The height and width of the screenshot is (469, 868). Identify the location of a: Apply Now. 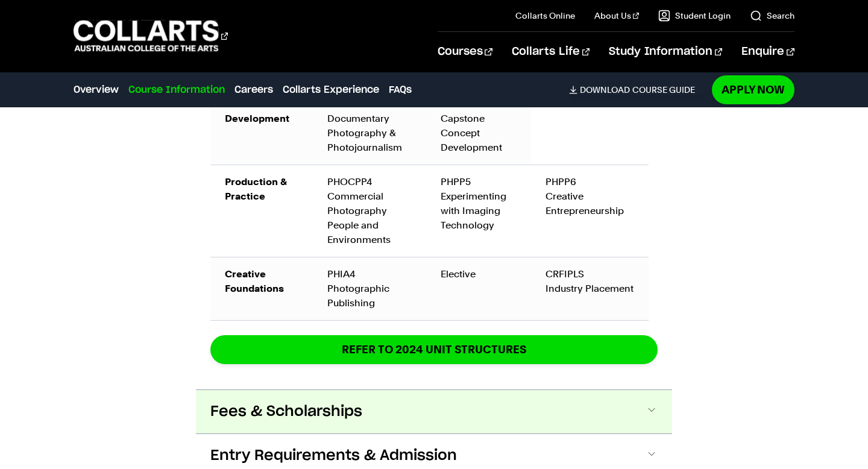
(753, 90).